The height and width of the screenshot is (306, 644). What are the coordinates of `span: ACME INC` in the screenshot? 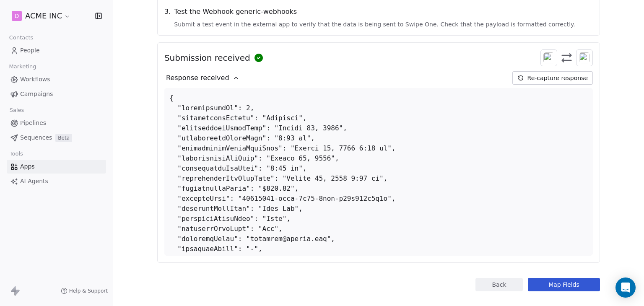 It's located at (43, 16).